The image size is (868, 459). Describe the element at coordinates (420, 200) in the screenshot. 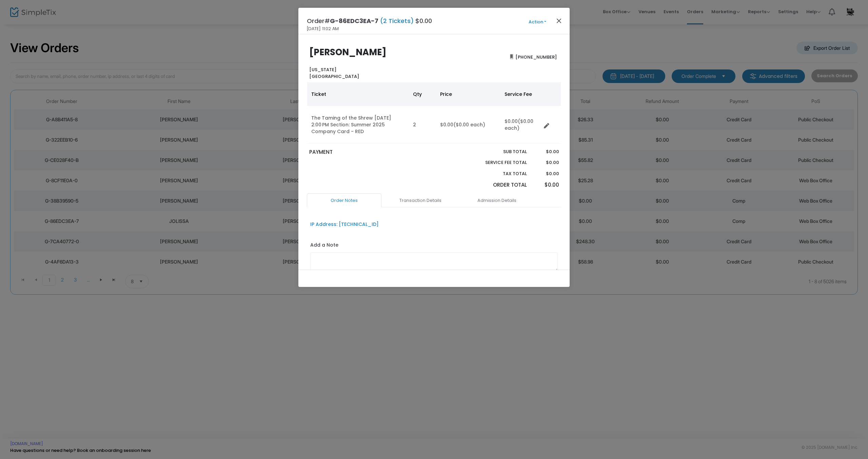

I see `a: Transaction Details` at that location.